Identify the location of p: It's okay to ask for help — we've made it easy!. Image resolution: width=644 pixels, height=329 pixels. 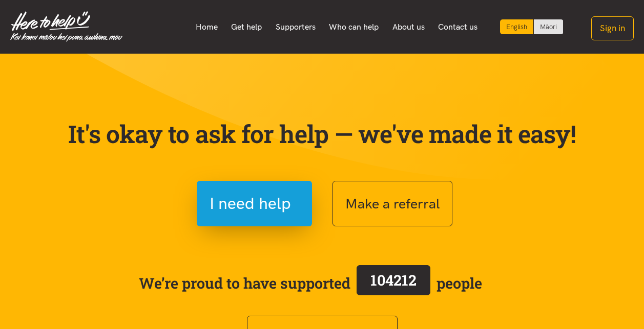
(322, 134).